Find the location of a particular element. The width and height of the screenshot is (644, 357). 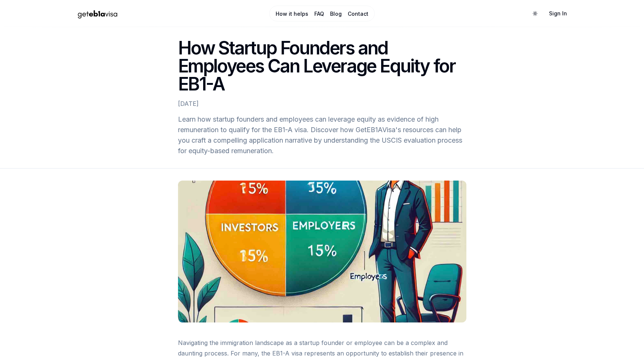

a: FAQ is located at coordinates (319, 14).